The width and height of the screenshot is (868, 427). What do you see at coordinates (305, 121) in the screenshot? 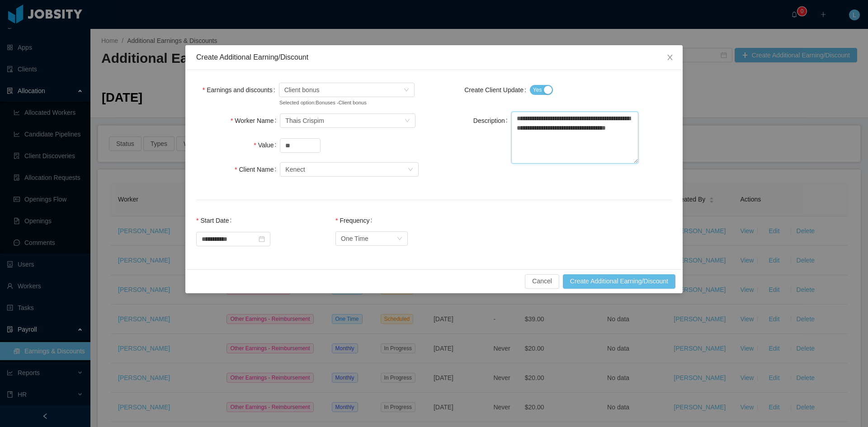
I see `div: Thais Crispim` at bounding box center [305, 121].